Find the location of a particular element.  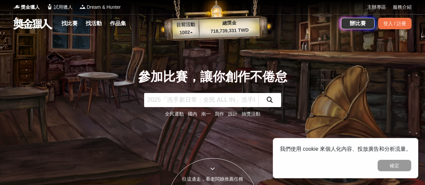

div: 往這邊走，看老闆娘推薦任務 is located at coordinates (213, 179).